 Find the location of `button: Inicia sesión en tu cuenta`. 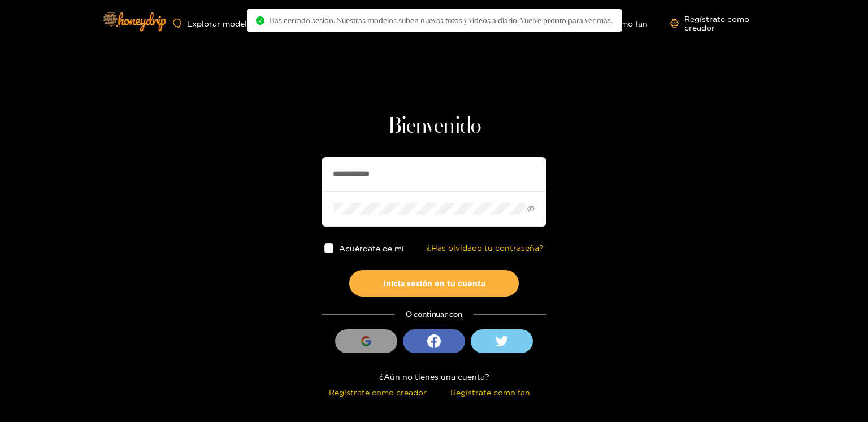

button: Inicia sesión en tu cuenta is located at coordinates (434, 283).